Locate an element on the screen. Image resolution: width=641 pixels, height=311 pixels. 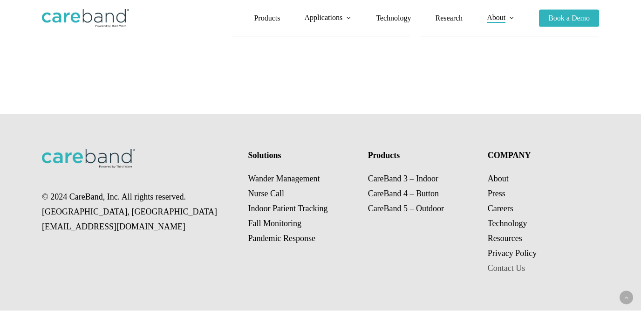
p: Wander Management Nurse Call Indoor Patient Tracking Fall Monitoring is located at coordinates (302, 208).